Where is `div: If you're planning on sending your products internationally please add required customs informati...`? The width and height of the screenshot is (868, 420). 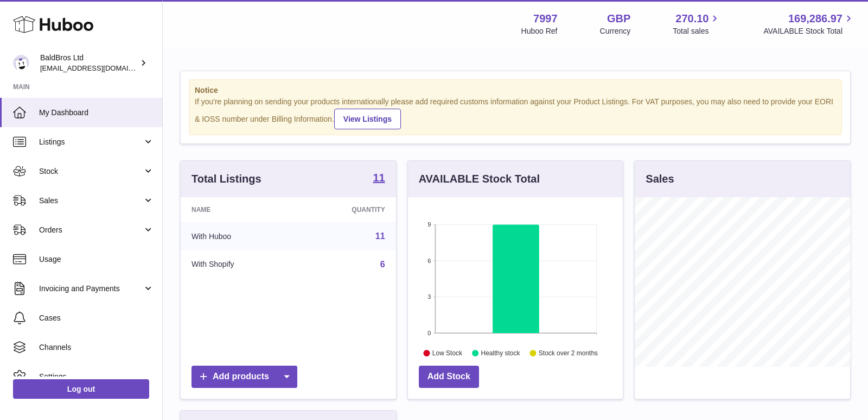 div: If you're planning on sending your products internationally please add required customs informati... is located at coordinates (515, 113).